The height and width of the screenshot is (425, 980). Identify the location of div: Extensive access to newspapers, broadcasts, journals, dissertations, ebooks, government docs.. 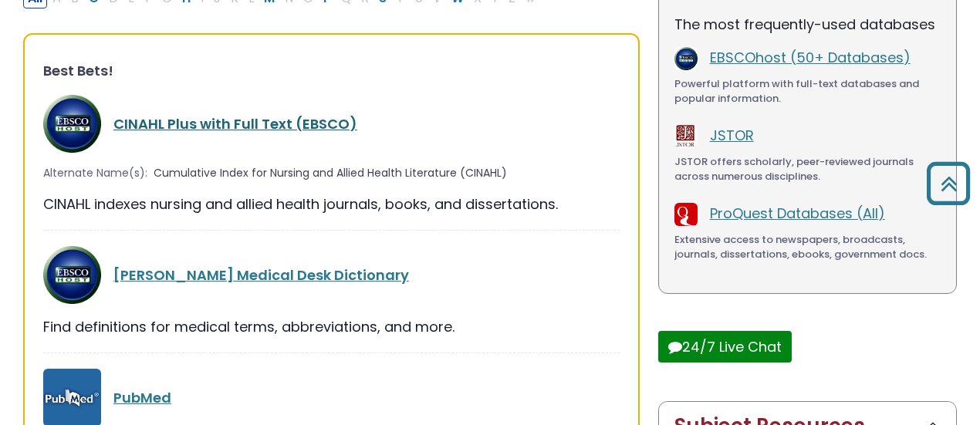
(807, 247).